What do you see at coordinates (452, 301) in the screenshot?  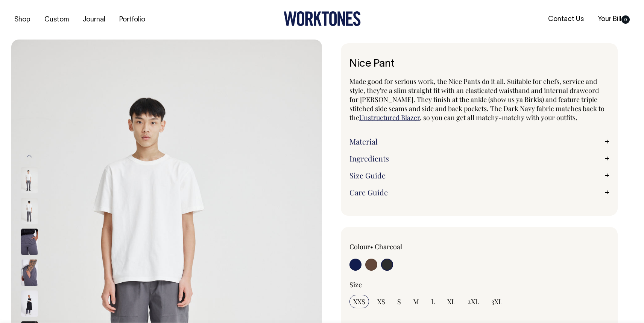 I see `span: XL` at bounding box center [452, 301].